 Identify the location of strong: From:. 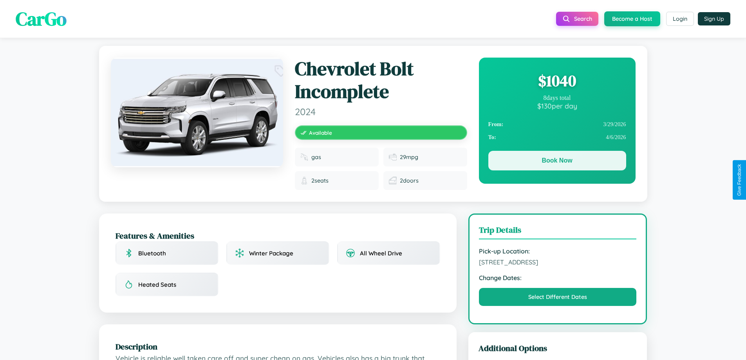
(496, 124).